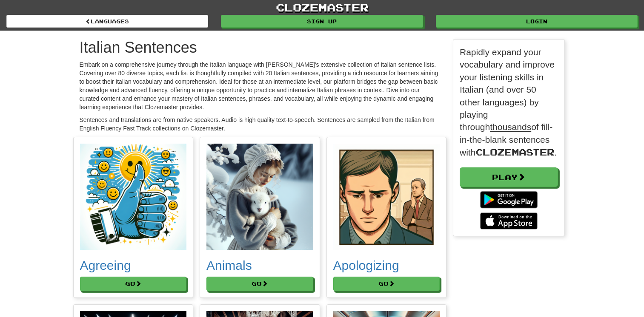  I want to click on img: 8fa77627-0b8e-4ba1-a81e-13c55a6645d9.small.png, so click(133, 197).